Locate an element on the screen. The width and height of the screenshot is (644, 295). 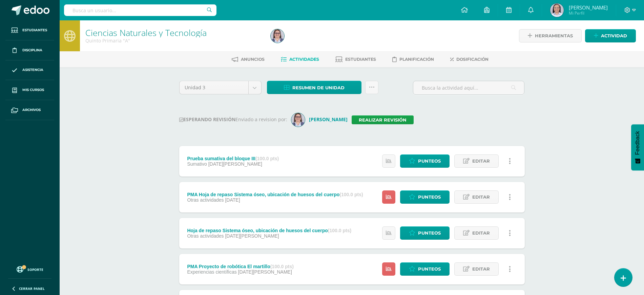
a: Realizar revisión is located at coordinates (383, 120).